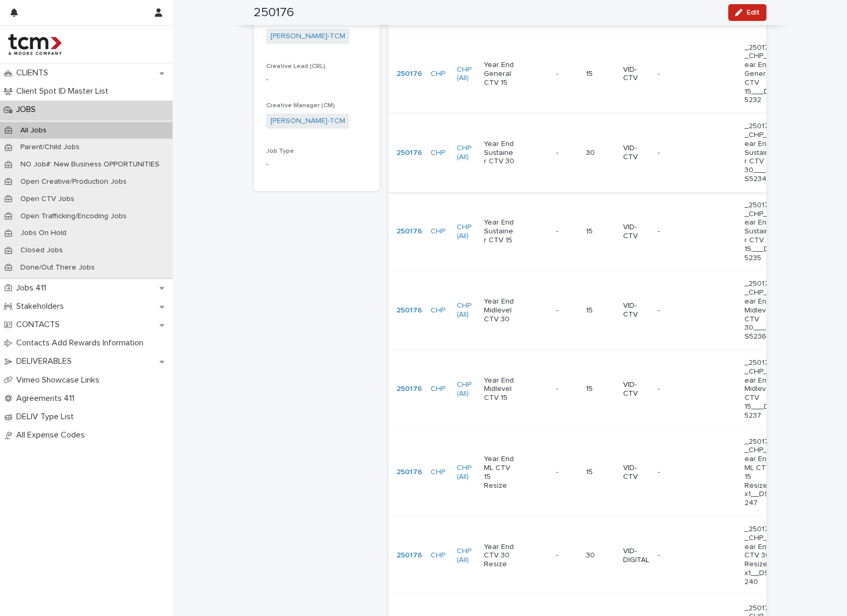 This screenshot has width=847, height=616. I want to click on p: Parent/Child Jobs, so click(49, 147).